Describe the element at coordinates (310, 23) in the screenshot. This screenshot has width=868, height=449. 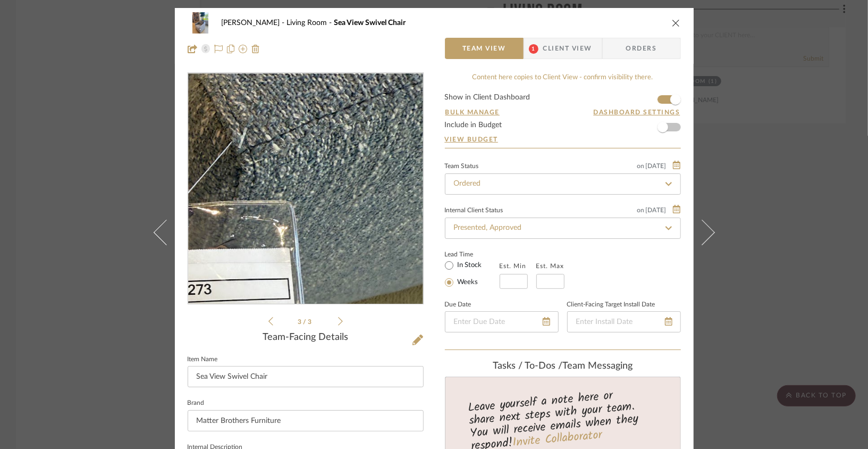
I see `span: Living Room` at that location.